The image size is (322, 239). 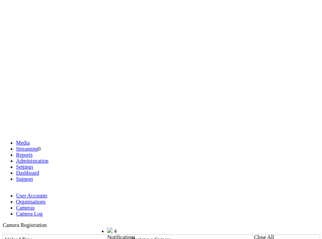 I want to click on a: Support, so click(x=24, y=179).